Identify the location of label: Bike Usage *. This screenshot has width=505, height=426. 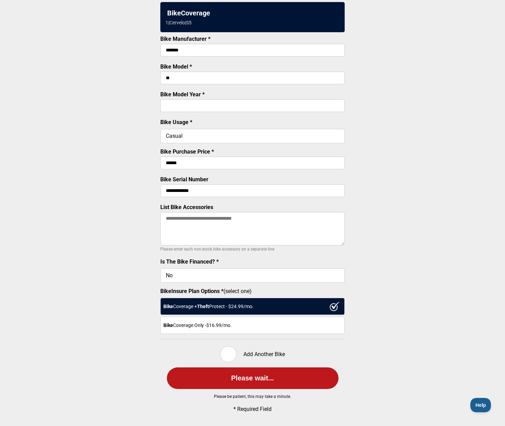
(176, 122).